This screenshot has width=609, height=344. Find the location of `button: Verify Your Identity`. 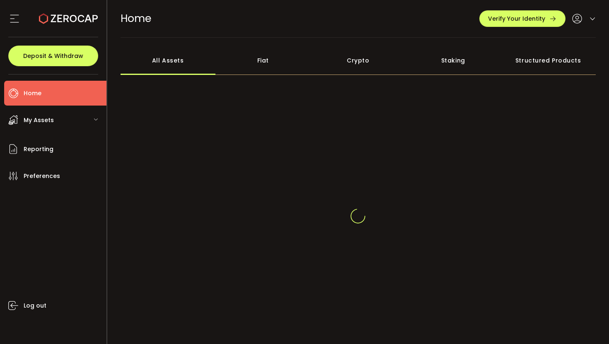

button: Verify Your Identity is located at coordinates (522, 19).